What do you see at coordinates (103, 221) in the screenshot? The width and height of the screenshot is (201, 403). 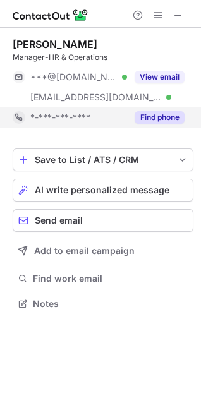 I see `button: Send email` at bounding box center [103, 221].